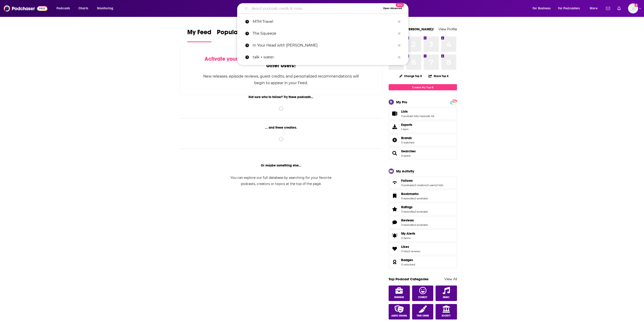  I want to click on span: True Crime, so click(423, 316).